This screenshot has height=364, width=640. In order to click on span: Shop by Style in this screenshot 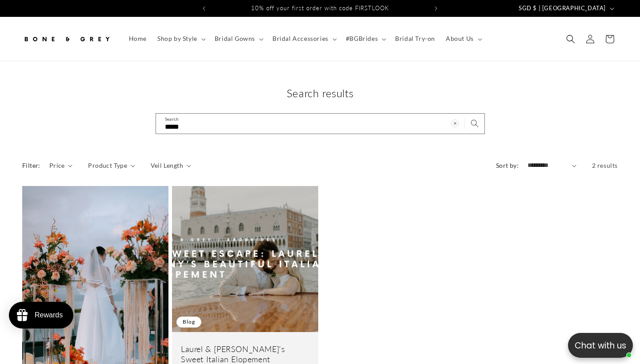, I will do `click(177, 38)`.